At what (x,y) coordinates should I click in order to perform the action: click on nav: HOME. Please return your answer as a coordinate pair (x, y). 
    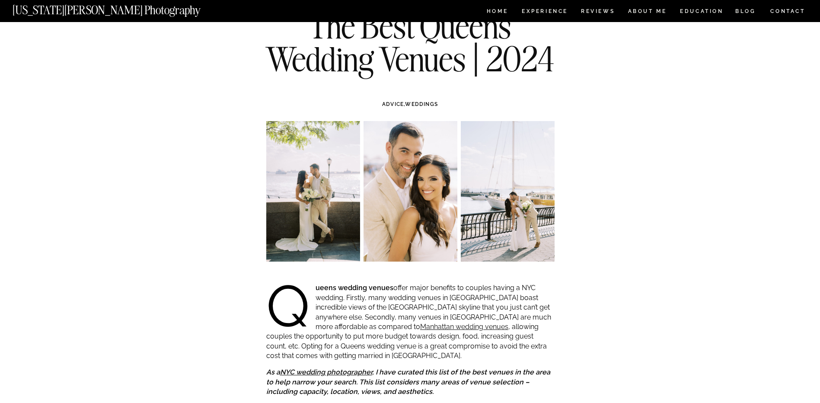
    Looking at the image, I should click on (497, 12).